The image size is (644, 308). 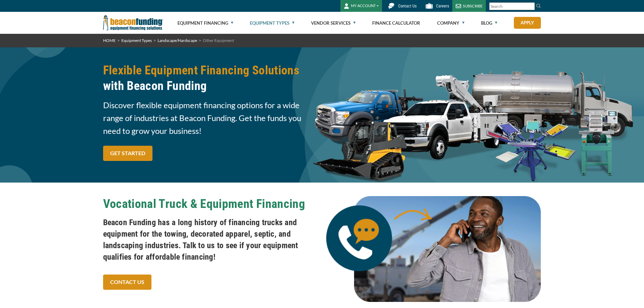 What do you see at coordinates (210, 86) in the screenshot?
I see `span: with Beacon Funding` at bounding box center [210, 86].